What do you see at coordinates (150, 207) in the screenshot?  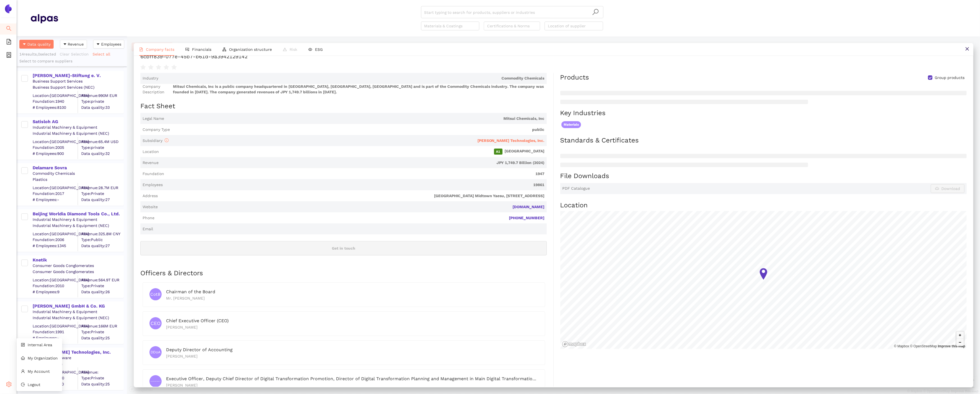 I see `span: Website` at bounding box center [150, 207].